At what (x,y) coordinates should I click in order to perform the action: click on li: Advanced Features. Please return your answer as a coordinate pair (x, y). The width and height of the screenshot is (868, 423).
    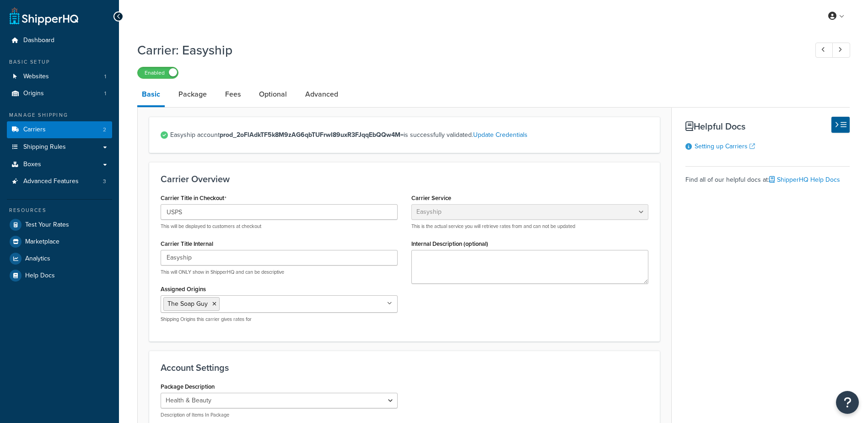
    Looking at the image, I should click on (59, 181).